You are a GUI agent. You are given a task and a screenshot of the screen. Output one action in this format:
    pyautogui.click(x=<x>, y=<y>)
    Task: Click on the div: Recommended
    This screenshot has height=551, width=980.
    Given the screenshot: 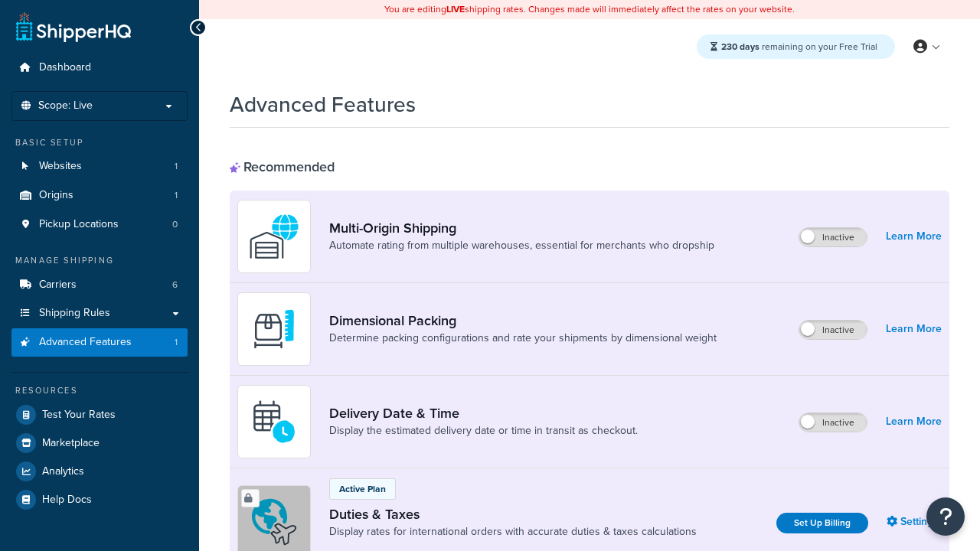 What is the action you would take?
    pyautogui.click(x=282, y=167)
    